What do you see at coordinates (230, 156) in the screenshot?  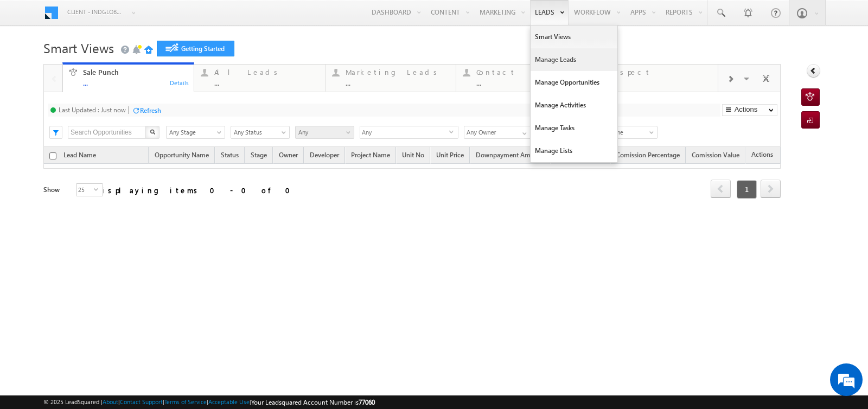 I see `a: Status` at bounding box center [230, 156].